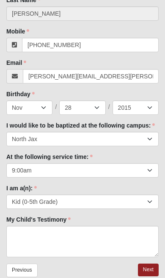 The width and height of the screenshot is (165, 278). Describe the element at coordinates (50, 157) in the screenshot. I see `label: At the following service time:` at that location.